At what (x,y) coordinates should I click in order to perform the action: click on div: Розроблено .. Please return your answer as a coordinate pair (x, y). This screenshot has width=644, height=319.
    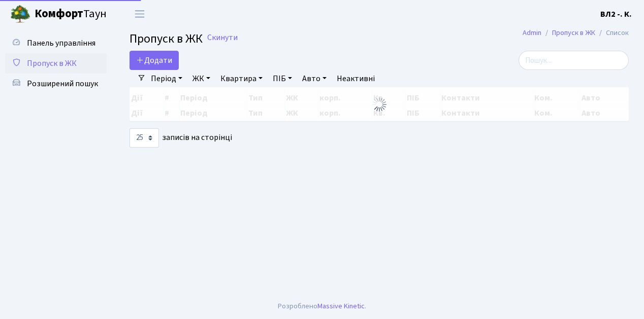
    Looking at the image, I should click on (322, 307).